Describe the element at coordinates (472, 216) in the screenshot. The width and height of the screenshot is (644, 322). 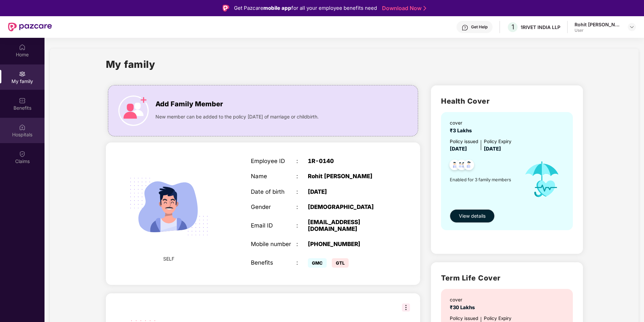
I see `span: View details` at that location.